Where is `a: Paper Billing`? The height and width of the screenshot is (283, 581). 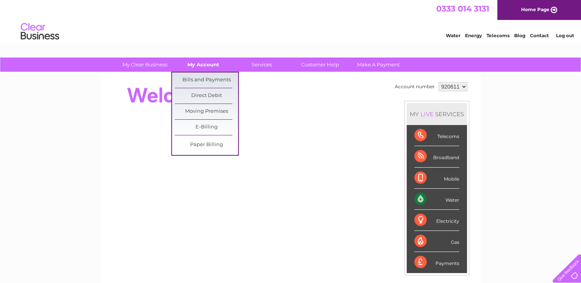
a: Paper Billing is located at coordinates (206, 145).